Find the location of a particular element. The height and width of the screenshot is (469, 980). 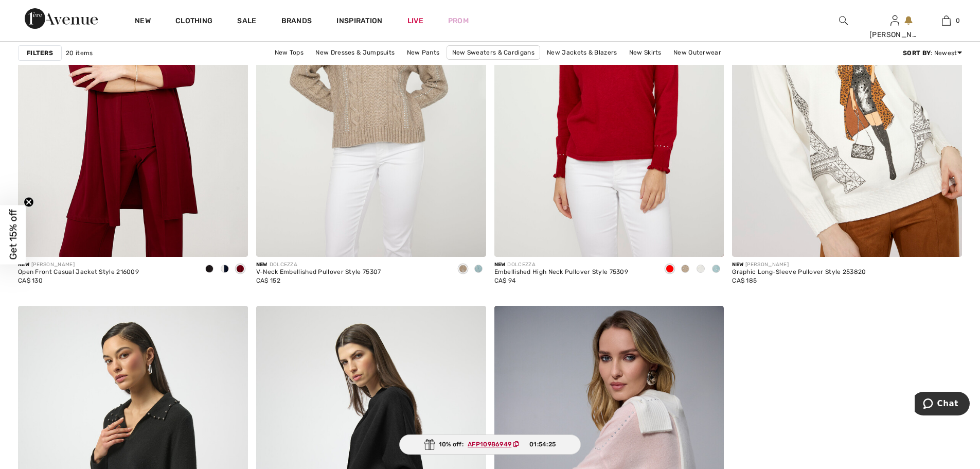

div: Midnight is located at coordinates (225, 269).